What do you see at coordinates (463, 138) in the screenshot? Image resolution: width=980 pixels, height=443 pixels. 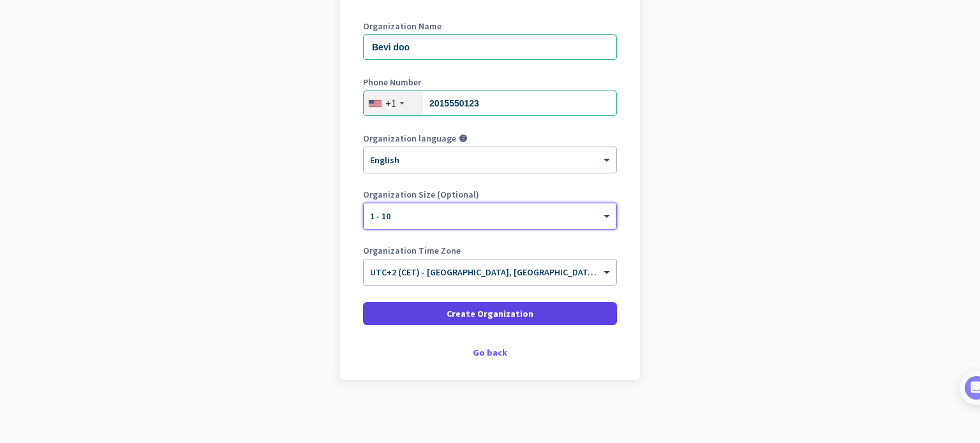 I see `i: help` at bounding box center [463, 138].